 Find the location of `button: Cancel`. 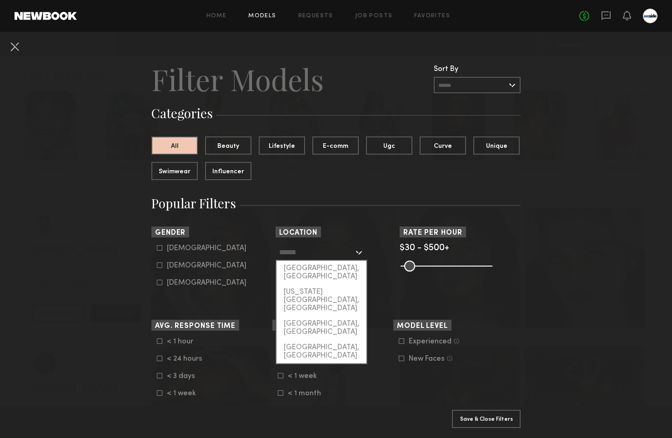

button: Cancel is located at coordinates (15, 46).